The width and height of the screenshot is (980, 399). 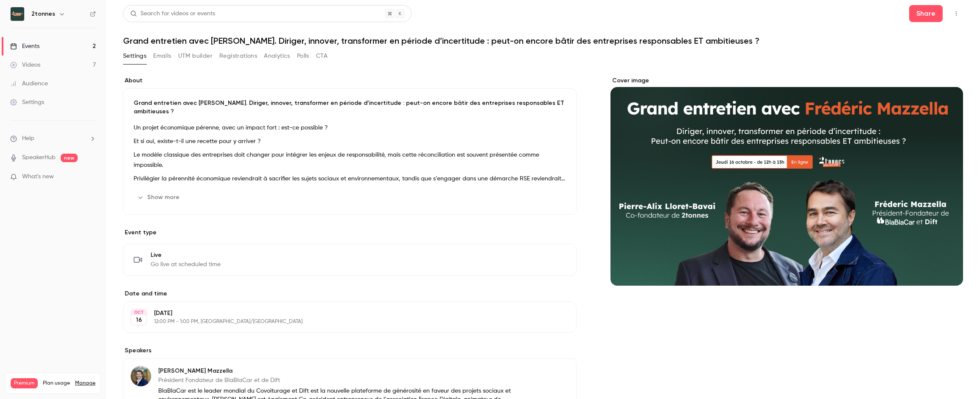 What do you see at coordinates (350, 141) in the screenshot?
I see `p: Et si oui, existe-t-il une recette pour y arriver ?` at bounding box center [350, 141].